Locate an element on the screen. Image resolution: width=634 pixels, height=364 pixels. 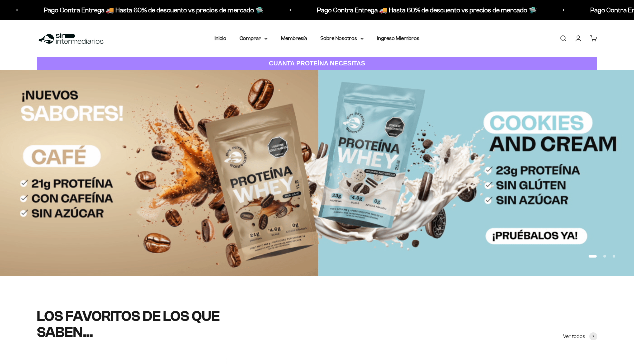
a: Ver todos is located at coordinates (580, 336).